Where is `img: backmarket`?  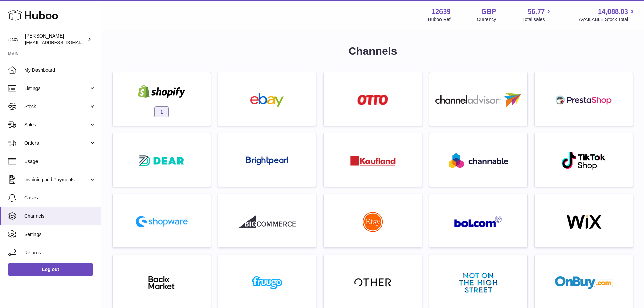
img: backmarket is located at coordinates (162, 283).